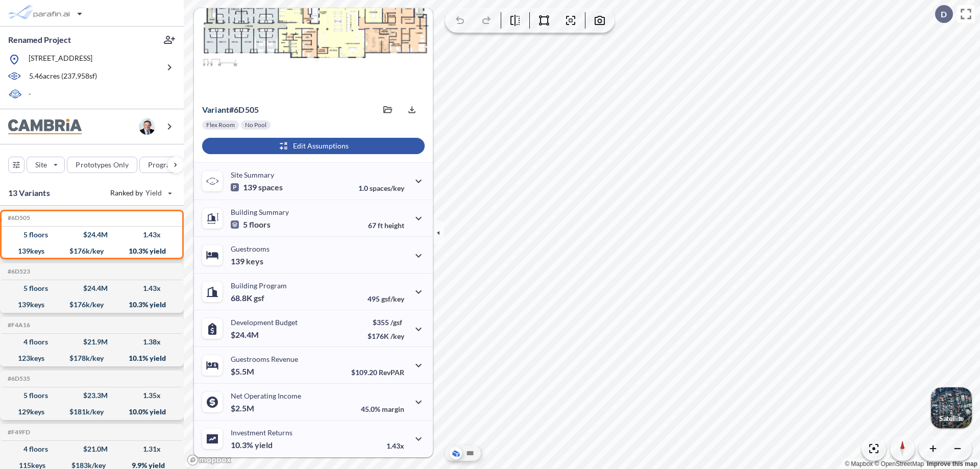  I want to click on img: user logo, so click(147, 126).